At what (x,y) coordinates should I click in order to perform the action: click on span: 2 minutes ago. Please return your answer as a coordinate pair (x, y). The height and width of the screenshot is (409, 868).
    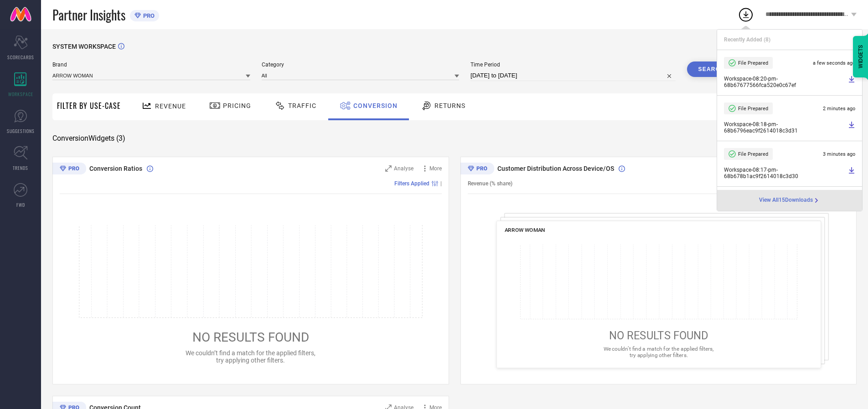
    Looking at the image, I should click on (839, 109).